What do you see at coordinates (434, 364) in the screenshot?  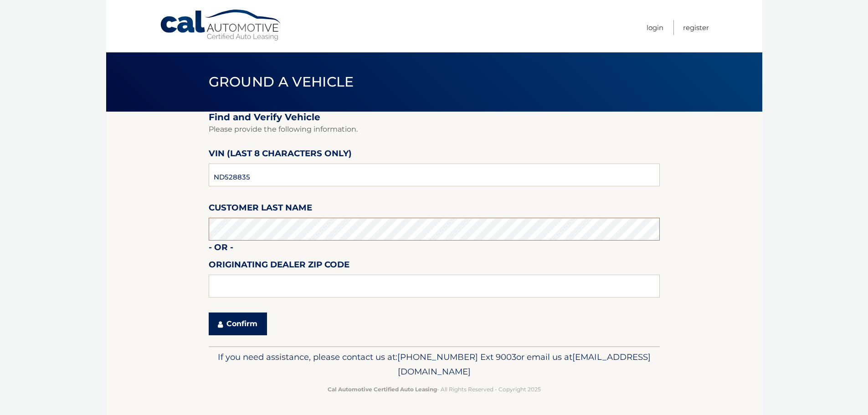 I see `p: If you need assistance, please contact us at: or email us at` at bounding box center [434, 364].